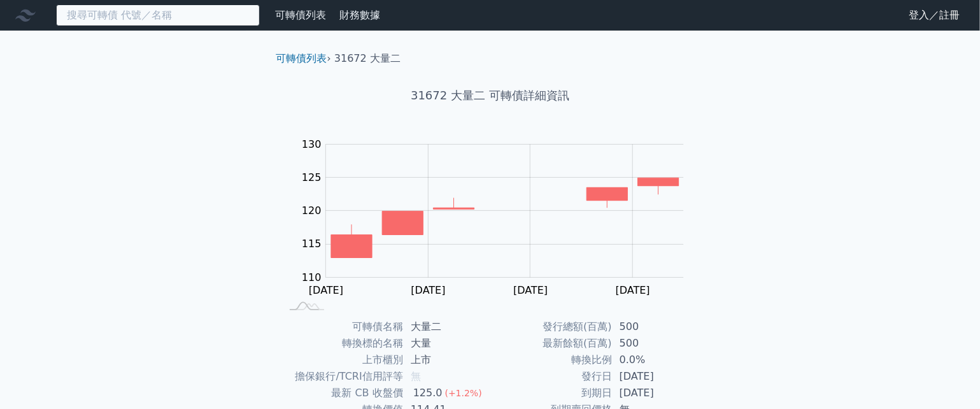  What do you see at coordinates (342, 393) in the screenshot?
I see `td: 最新 CB 收盤價` at bounding box center [342, 393].